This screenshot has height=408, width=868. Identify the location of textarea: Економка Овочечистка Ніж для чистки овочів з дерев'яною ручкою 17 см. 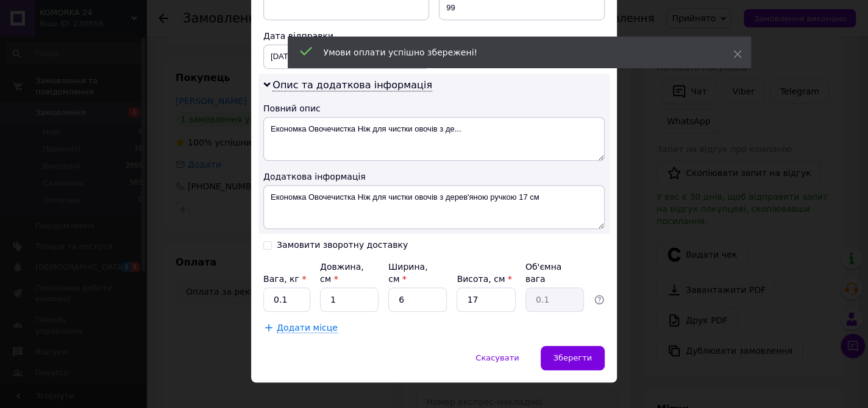
(434, 208).